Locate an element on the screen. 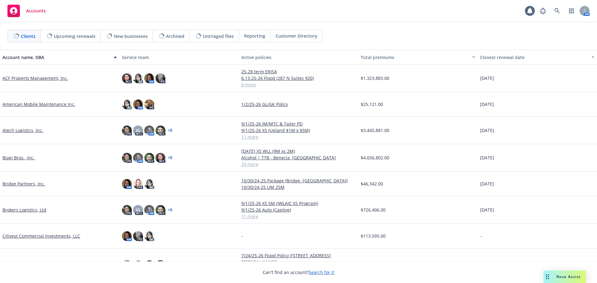 Image resolution: width=597 pixels, height=283 pixels. a: 6.13.25-26 Flood (287 N Suites 920) is located at coordinates (299, 78).